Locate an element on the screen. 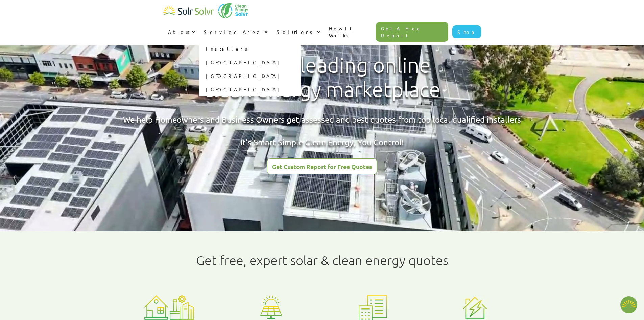 The width and height of the screenshot is (644, 320). a: Get Custom Report for Free Quotes is located at coordinates (322, 166).